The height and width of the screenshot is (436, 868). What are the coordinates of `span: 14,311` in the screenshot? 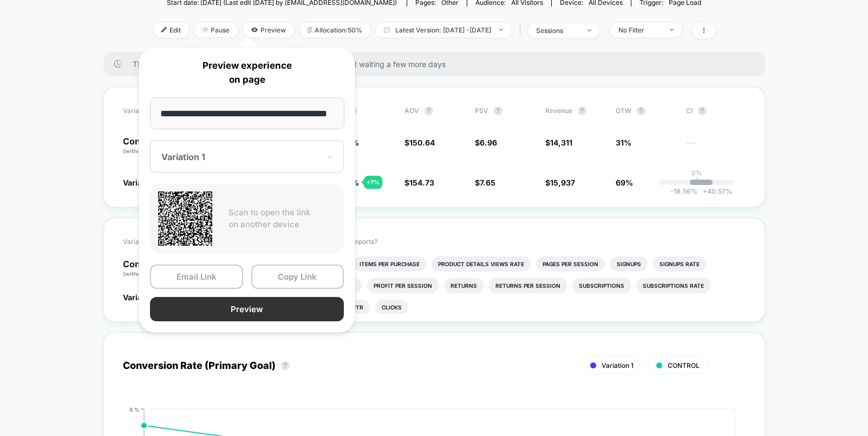 It's located at (561, 142).